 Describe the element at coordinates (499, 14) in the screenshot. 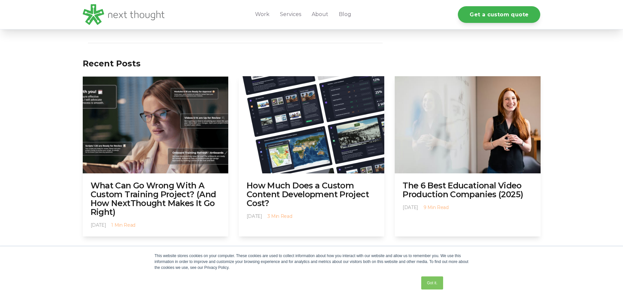

I see `a: Get a custom quote` at that location.